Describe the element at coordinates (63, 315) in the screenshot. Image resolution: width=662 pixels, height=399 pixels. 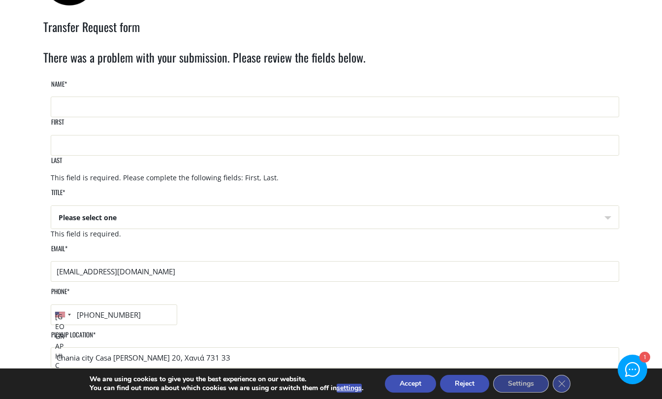
I see `div: Selected country` at that location.